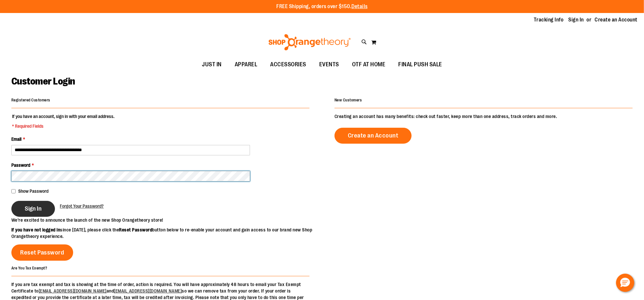 The image size is (644, 300). What do you see at coordinates (63, 126) in the screenshot?
I see `span: * Required Fields` at bounding box center [63, 126].